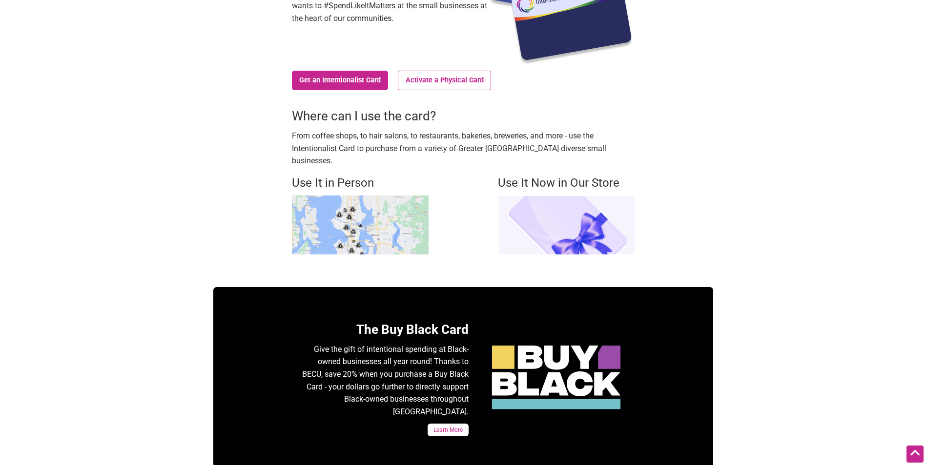 The width and height of the screenshot is (926, 465). Describe the element at coordinates (566, 225) in the screenshot. I see `img: Intentionalist Store` at that location.